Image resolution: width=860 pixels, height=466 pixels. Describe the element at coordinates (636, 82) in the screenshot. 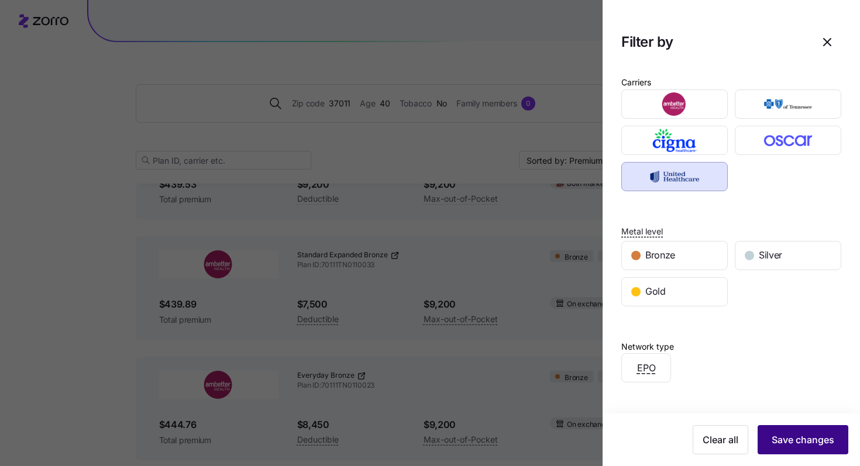

I see `div: Carriers` at that location.